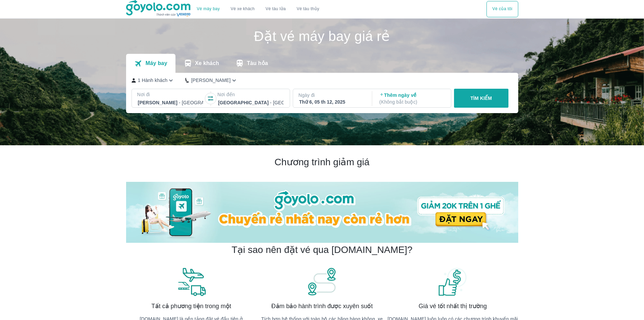  Describe the element at coordinates (332, 95) in the screenshot. I see `p: Ngày đi` at that location.